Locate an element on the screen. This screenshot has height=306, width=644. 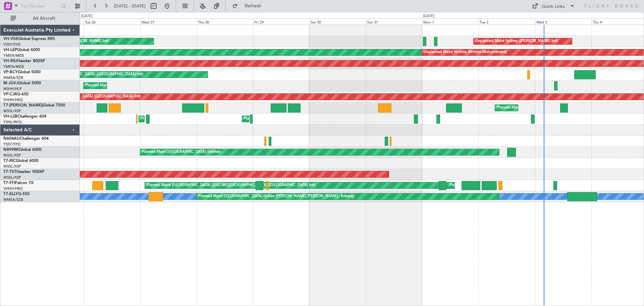
a: N604AUChallenger 604 is located at coordinates (26, 139).